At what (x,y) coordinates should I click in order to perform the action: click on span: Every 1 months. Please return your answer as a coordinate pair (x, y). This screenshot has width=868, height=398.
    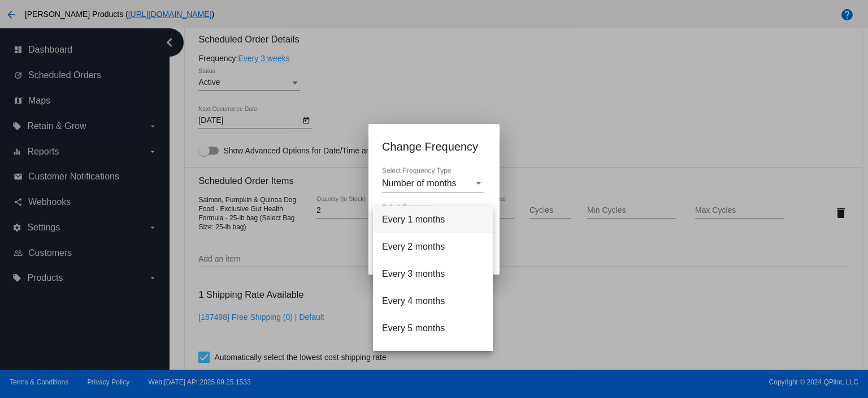
    Looking at the image, I should click on (433, 220).